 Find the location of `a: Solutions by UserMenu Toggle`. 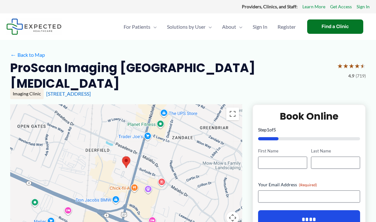

a: Solutions by UserMenu Toggle is located at coordinates (189, 27).